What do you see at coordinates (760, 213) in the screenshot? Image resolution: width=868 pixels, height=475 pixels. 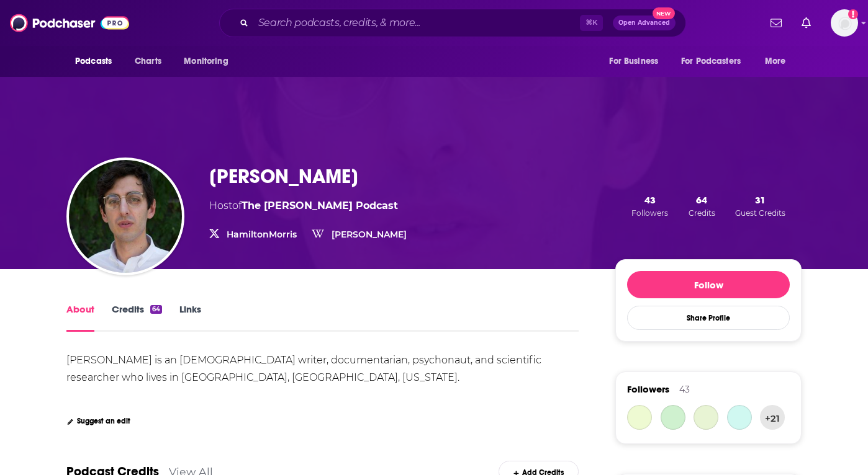 I see `span: Guest Credits` at bounding box center [760, 213].